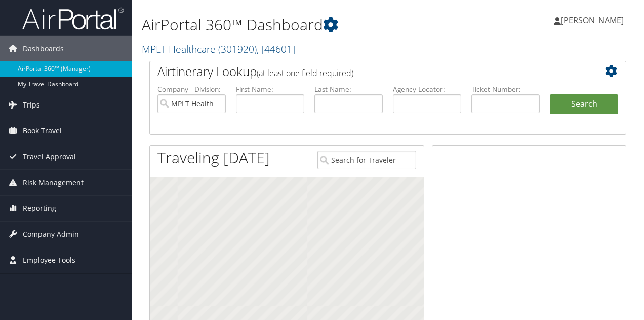  Describe the element at coordinates (237, 49) in the screenshot. I see `span: ( 301920 )` at that location.